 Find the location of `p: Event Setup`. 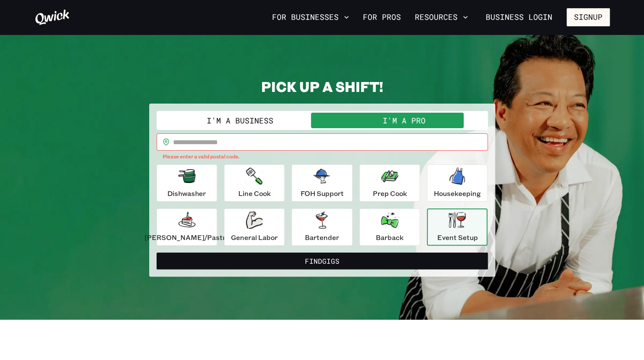

p: Event Setup is located at coordinates (457, 237).